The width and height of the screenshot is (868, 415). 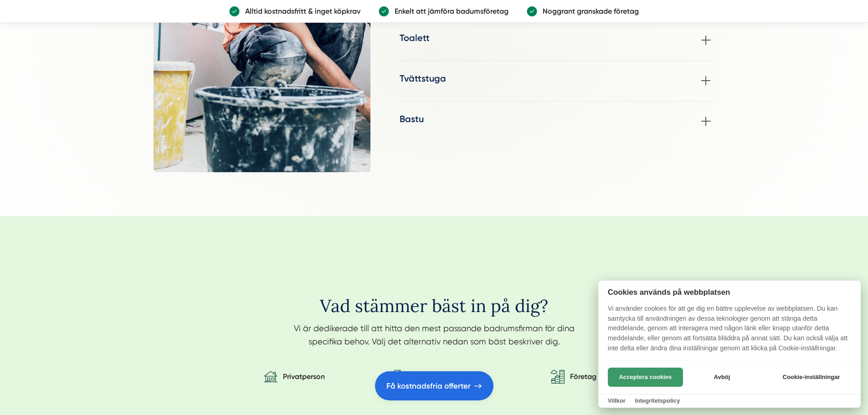 I want to click on button: Acceptera cookies, so click(x=646, y=377).